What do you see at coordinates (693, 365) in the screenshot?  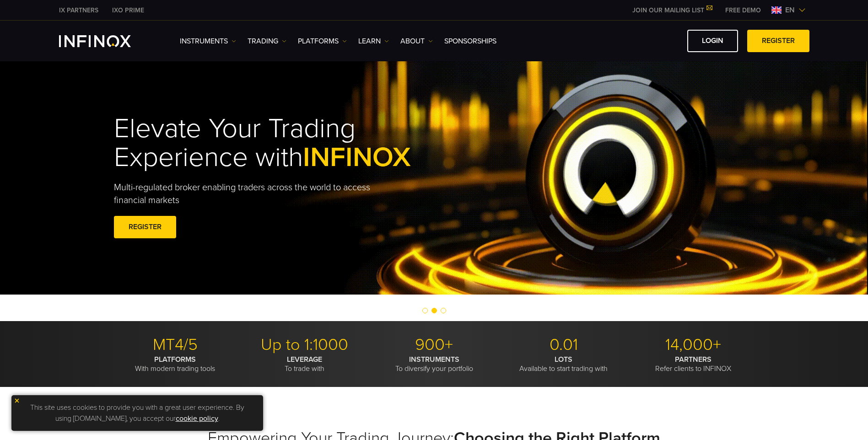 I see `p: Refer clients to INFINOX` at bounding box center [693, 365].